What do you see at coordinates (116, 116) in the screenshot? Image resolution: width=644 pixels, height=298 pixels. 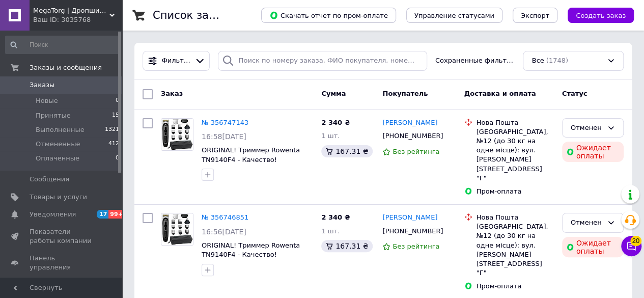 I see `span: 15` at bounding box center [116, 116].